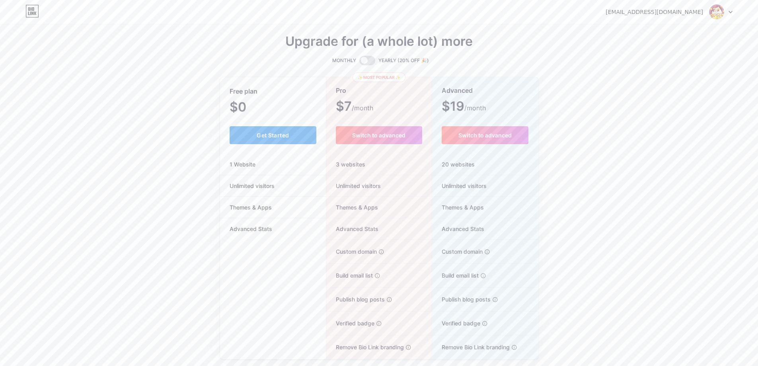 The height and width of the screenshot is (366, 758). What do you see at coordinates (379, 41) in the screenshot?
I see `span: Upgrade for (a whole lot) more` at bounding box center [379, 41].